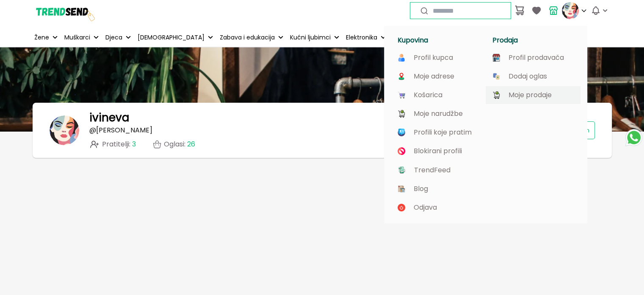  What do you see at coordinates (535, 40) in the screenshot?
I see `h1: Prodaja` at bounding box center [535, 40].